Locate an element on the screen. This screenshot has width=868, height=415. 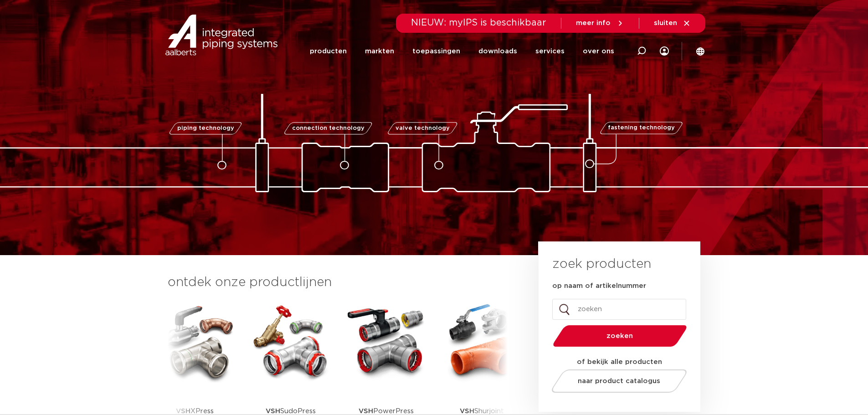
input: zoeken is located at coordinates (619, 310).